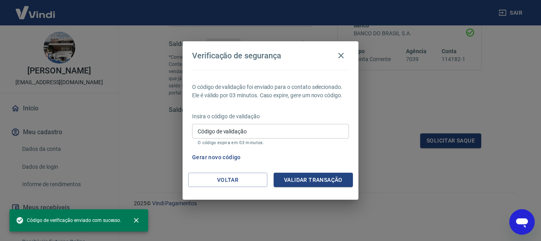 This screenshot has width=541, height=241. What do you see at coordinates (237, 55) in the screenshot?
I see `h4: Verificação de segurança` at bounding box center [237, 55].